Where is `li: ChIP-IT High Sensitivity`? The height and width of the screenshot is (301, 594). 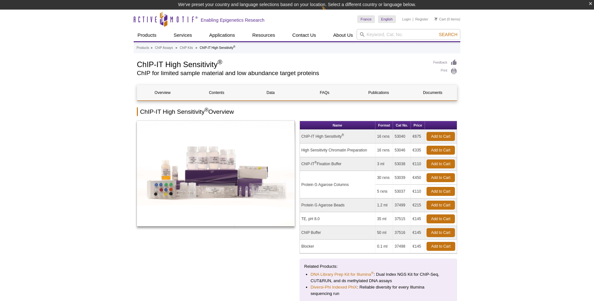 li: ChIP-IT High Sensitivity is located at coordinates (218, 48).